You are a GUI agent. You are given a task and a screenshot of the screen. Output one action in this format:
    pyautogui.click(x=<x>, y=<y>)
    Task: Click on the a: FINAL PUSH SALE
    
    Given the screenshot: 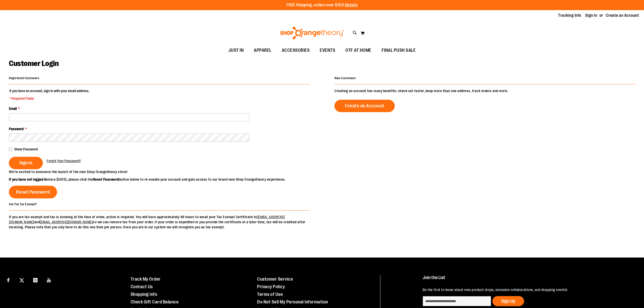 What is the action you would take?
    pyautogui.click(x=398, y=50)
    